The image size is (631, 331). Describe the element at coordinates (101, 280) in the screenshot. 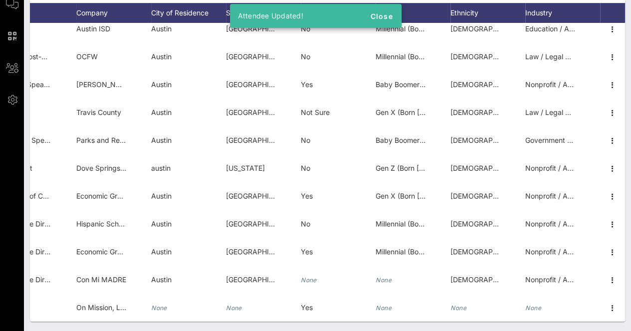

I see `span: Con Mi MADRE` at that location.